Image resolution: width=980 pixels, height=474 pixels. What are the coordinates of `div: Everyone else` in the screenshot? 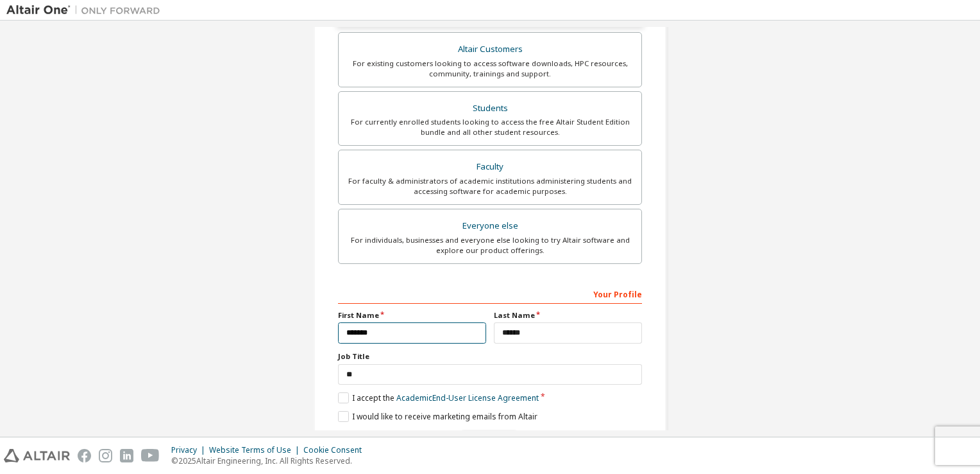 It's located at (490, 226).